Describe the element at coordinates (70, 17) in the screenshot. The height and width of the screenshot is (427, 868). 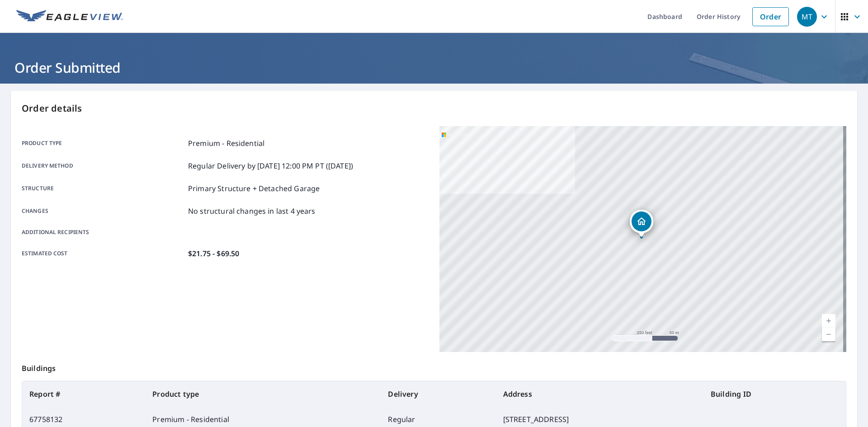
I see `img: EV Logo` at that location.